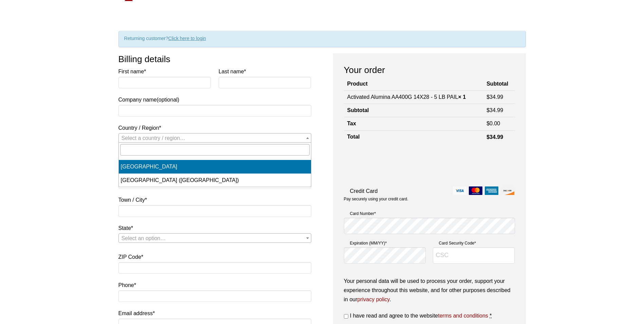 The height and width of the screenshot is (324, 644). What do you see at coordinates (507, 191) in the screenshot?
I see `img: discover` at bounding box center [507, 191].